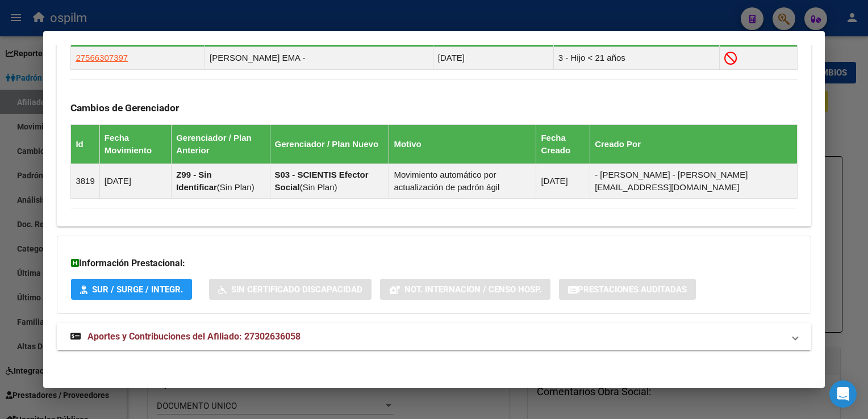 Image resolution: width=868 pixels, height=419 pixels. Describe the element at coordinates (196, 180) in the screenshot. I see `strong: Z99 - Sin Identificar` at that location.